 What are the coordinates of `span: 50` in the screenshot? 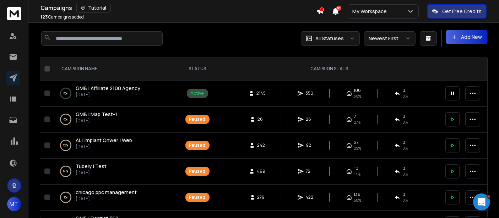 It's located at (339, 8).